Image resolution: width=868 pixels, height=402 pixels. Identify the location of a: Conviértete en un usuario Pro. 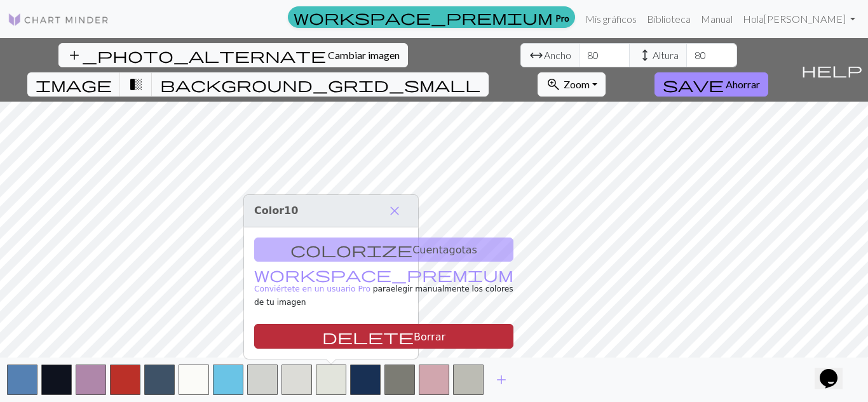
(384, 282).